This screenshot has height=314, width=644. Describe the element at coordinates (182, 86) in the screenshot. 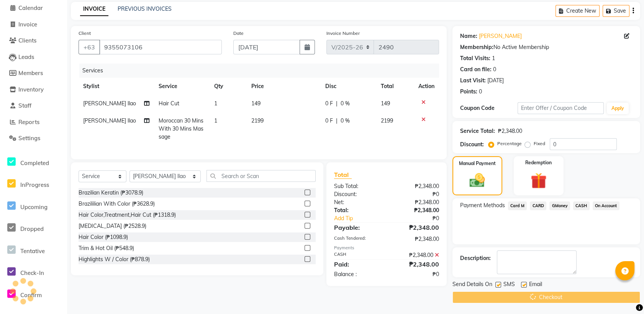

I see `th: Service` at that location.